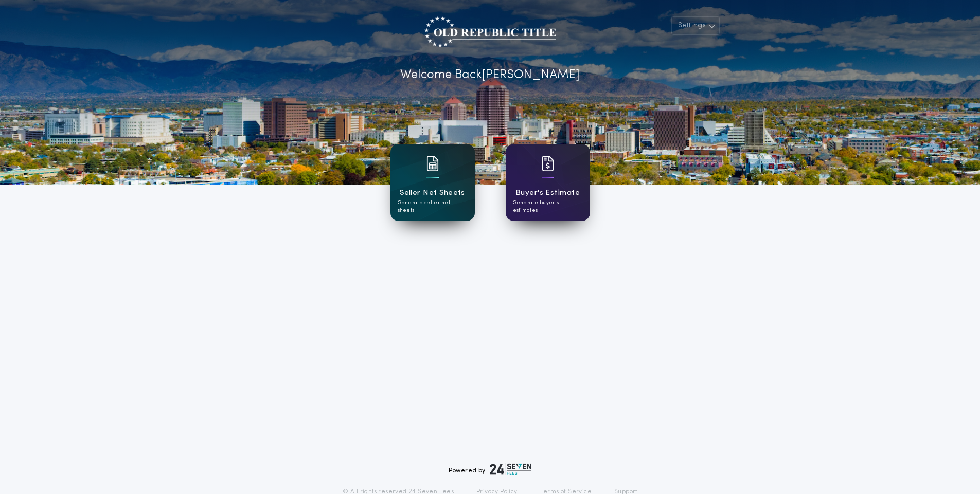  What do you see at coordinates (548, 182) in the screenshot?
I see `a: card iconBuyer's EstimateGenerate buyer's estimates` at bounding box center [548, 182].